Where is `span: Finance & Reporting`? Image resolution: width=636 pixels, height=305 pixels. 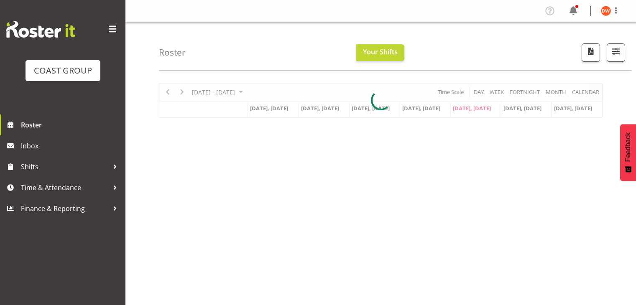
span: Finance & Reporting is located at coordinates (65, 209).